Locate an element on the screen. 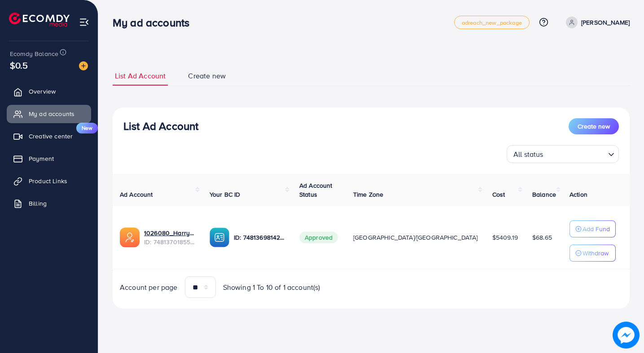  span: Approved is located at coordinates (319, 238).